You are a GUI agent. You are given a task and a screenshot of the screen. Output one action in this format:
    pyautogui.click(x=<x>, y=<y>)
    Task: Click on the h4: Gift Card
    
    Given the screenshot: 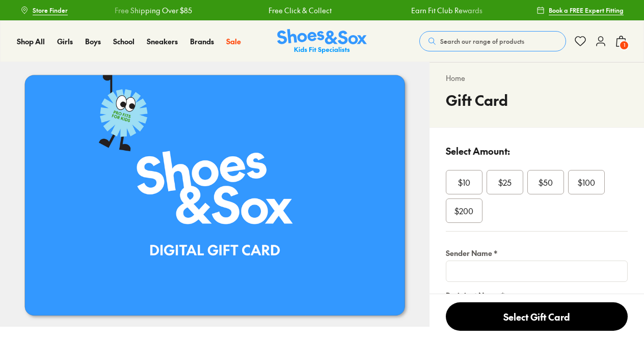 What is the action you would take?
    pyautogui.click(x=477, y=100)
    